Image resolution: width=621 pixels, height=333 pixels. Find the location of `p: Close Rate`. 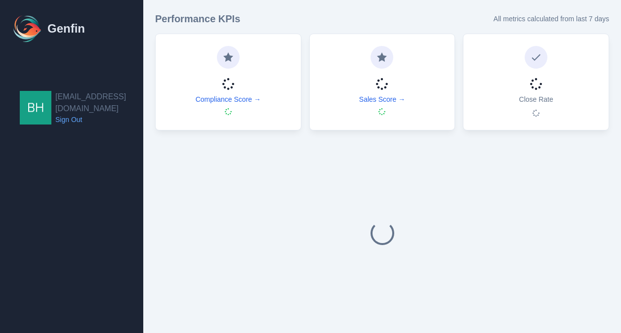

p: Close Rate is located at coordinates (536, 99).